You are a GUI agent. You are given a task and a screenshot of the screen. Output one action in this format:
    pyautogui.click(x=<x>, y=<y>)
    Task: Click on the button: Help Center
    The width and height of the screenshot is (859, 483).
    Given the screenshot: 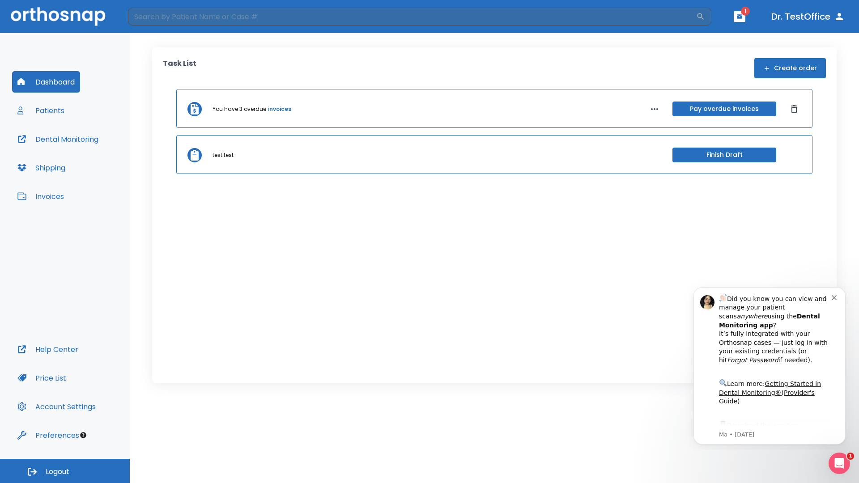 What is the action you would take?
    pyautogui.click(x=48, y=349)
    